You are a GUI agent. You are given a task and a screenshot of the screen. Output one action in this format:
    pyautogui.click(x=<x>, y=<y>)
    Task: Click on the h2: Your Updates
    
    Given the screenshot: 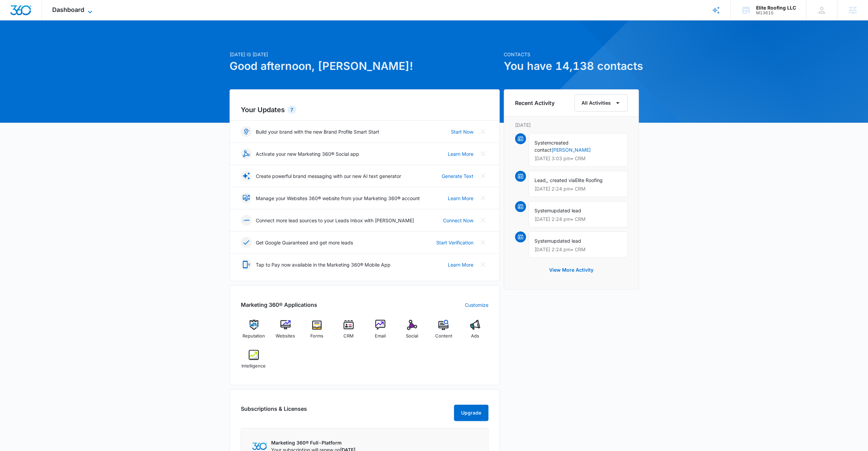 What is the action you would take?
    pyautogui.click(x=364, y=110)
    